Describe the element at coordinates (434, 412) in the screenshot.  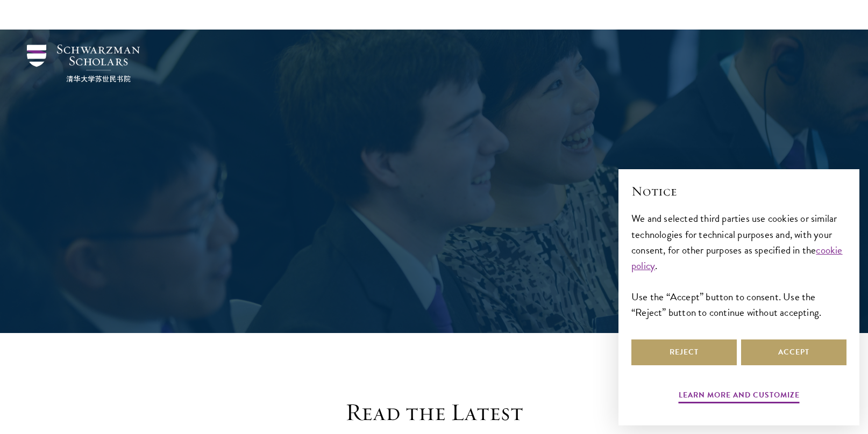
I see `h3: Read the Latest` at that location.